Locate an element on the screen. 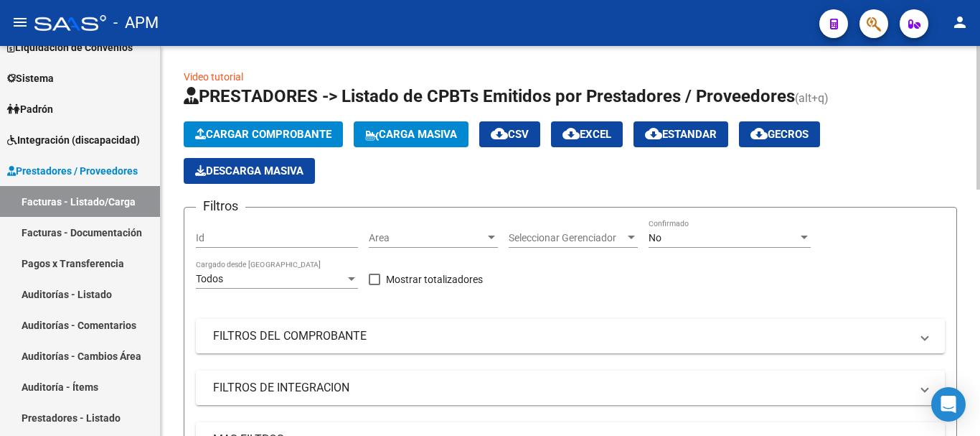 This screenshot has width=980, height=436. mat-icon: person is located at coordinates (960, 22).